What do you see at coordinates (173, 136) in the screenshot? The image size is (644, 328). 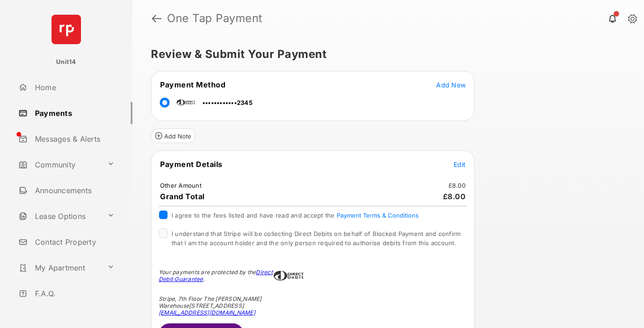 I see `button: Add Note` at bounding box center [173, 136].